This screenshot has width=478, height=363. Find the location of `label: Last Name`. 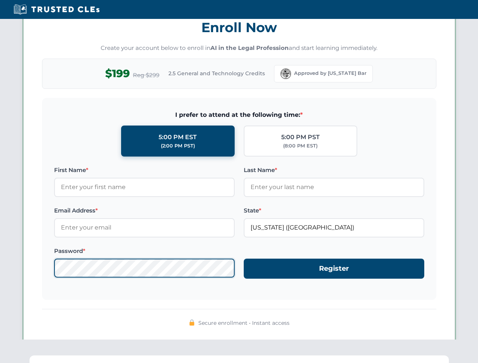

label: Last Name is located at coordinates (334, 170).